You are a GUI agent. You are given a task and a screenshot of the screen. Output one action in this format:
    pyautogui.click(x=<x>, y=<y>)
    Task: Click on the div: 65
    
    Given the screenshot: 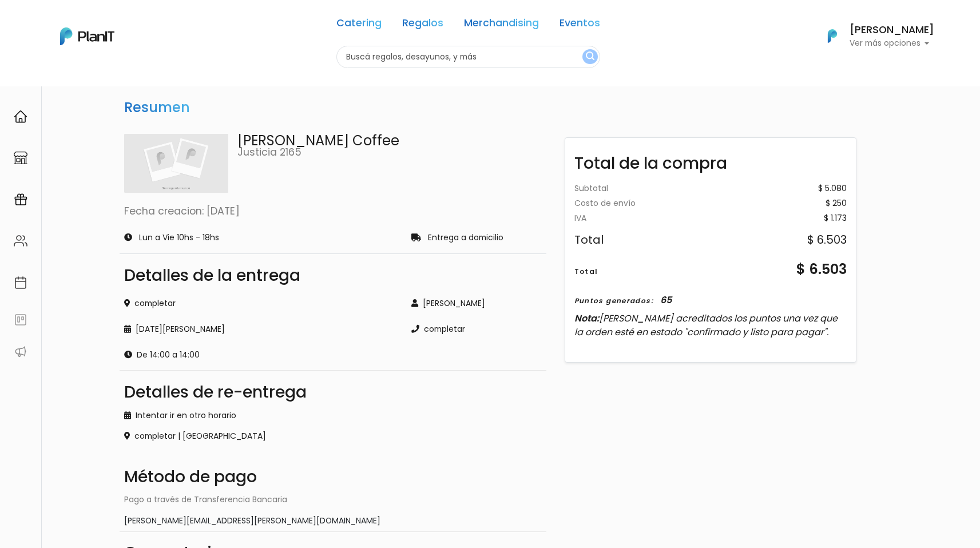 What is the action you would take?
    pyautogui.click(x=666, y=300)
    